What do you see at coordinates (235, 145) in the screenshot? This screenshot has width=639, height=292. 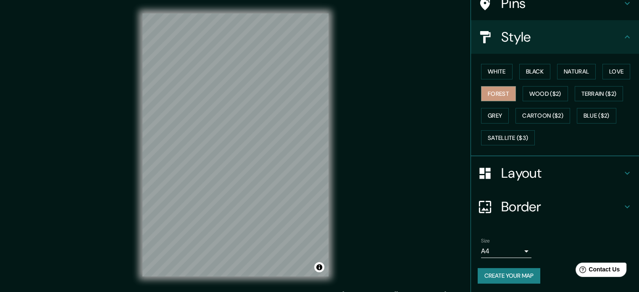 I see `canvas: Map` at bounding box center [235, 145].